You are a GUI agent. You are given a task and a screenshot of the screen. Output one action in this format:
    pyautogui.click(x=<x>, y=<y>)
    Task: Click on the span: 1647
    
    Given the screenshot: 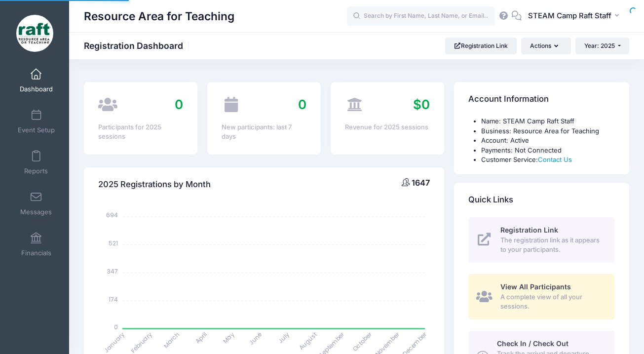 What is the action you would take?
    pyautogui.click(x=420, y=183)
    